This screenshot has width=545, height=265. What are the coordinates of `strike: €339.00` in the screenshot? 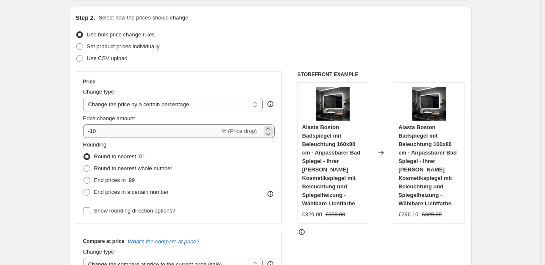 It's located at (335, 215).